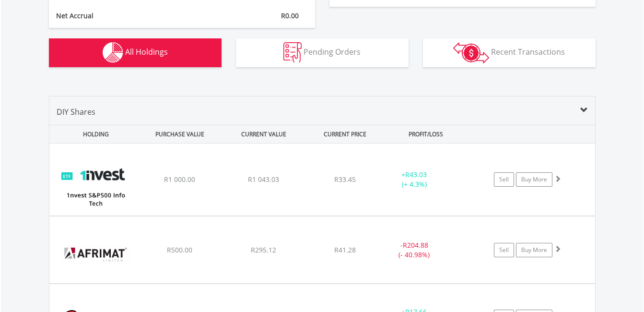 This screenshot has height=312, width=644. I want to click on img: EQU.ZA.AFT.png, so click(95, 255).